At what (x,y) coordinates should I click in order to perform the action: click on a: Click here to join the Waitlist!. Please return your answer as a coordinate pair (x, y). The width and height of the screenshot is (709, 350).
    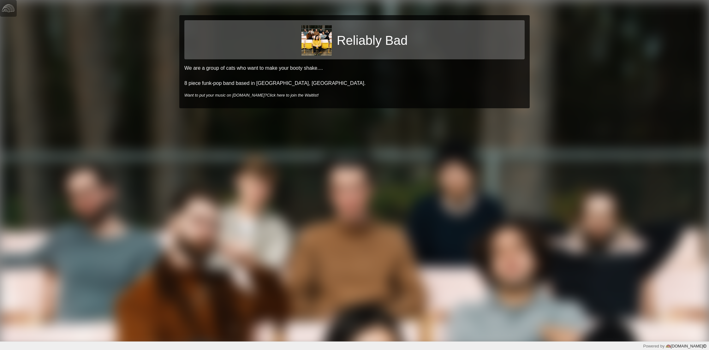
    Looking at the image, I should click on (293, 95).